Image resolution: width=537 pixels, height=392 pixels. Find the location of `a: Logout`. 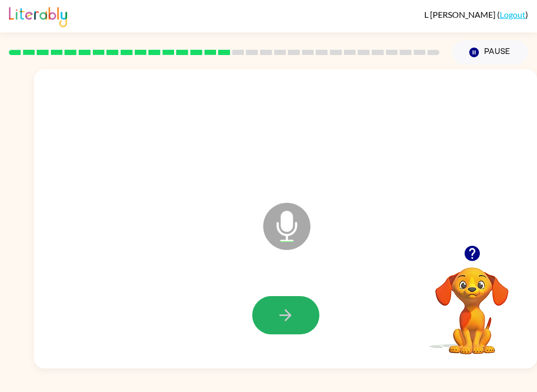

a: Logout is located at coordinates (512, 14).